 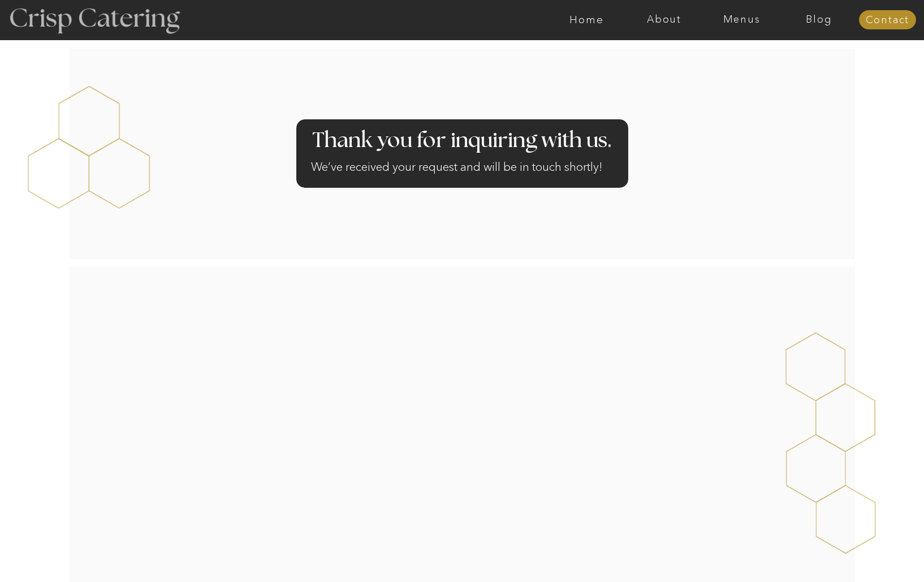 What do you see at coordinates (741, 19) in the screenshot?
I see `a: Menus` at bounding box center [741, 19].